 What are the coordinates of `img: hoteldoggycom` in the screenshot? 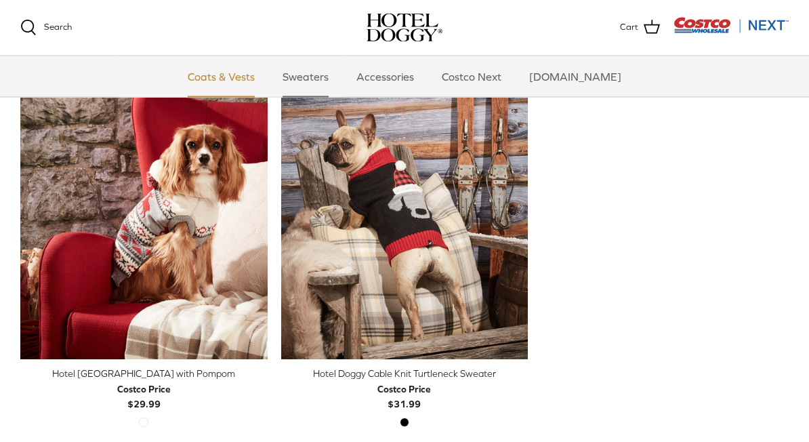 It's located at (404, 28).